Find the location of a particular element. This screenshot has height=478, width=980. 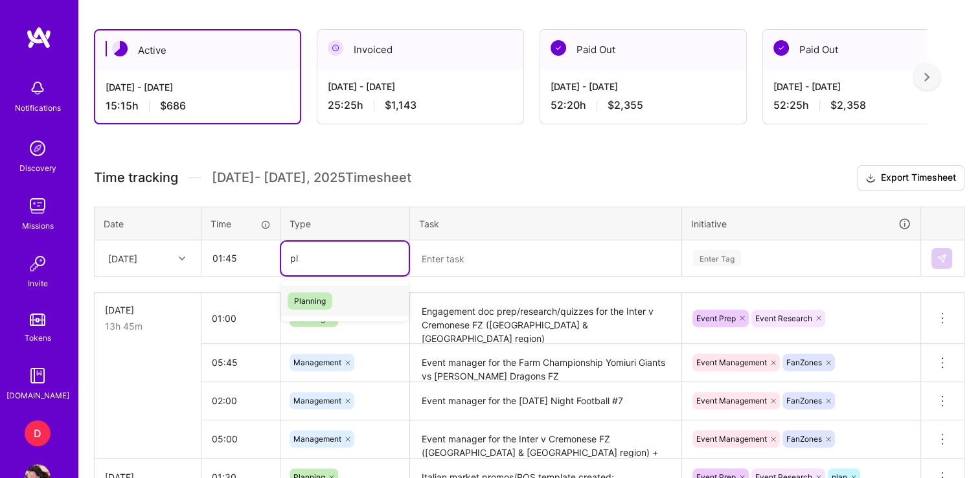

img: guide book is located at coordinates (38, 376).